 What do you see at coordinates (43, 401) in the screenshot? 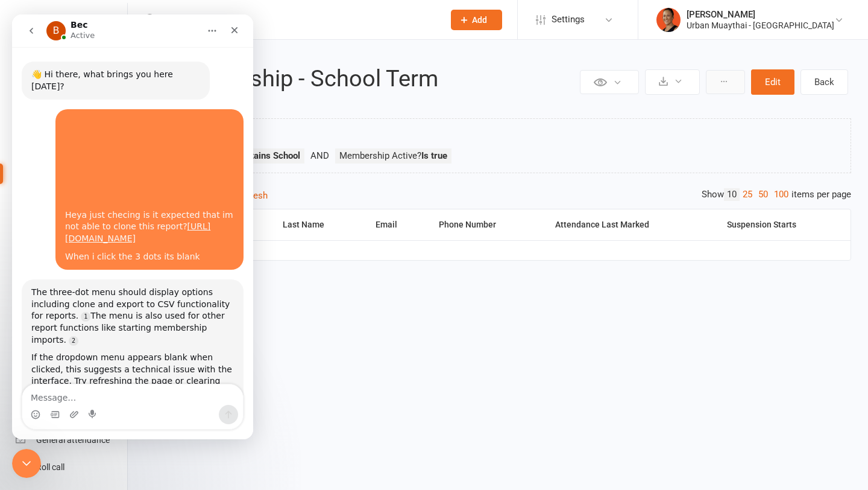
I see `button: Gif picker` at bounding box center [43, 401].